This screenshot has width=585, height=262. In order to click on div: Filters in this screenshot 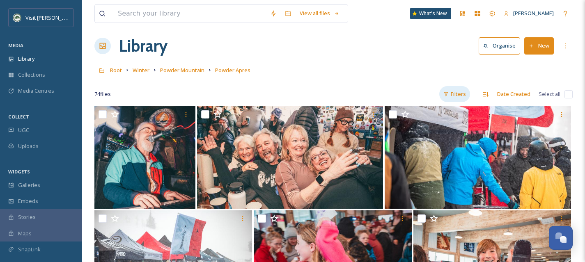, I will do `click(454, 94)`.